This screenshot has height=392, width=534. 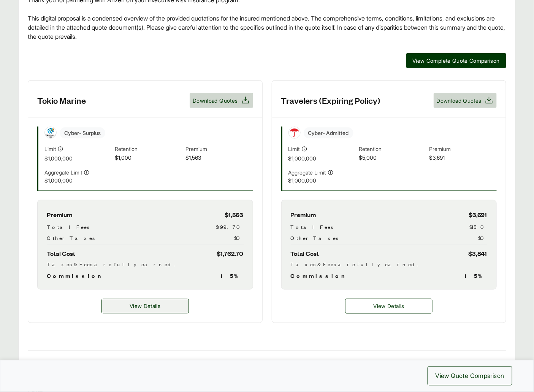 What do you see at coordinates (331, 100) in the screenshot?
I see `h3: Travelers (Expiring Policy)` at bounding box center [331, 100].